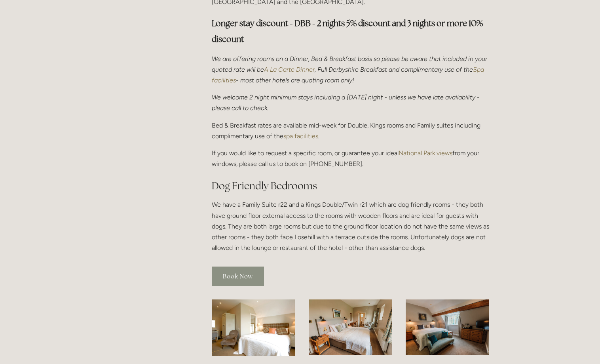 The image size is (600, 364). What do you see at coordinates (394, 69) in the screenshot?
I see `em: , Full Derbyshire Breakfast and complimentary use of the` at bounding box center [394, 69].